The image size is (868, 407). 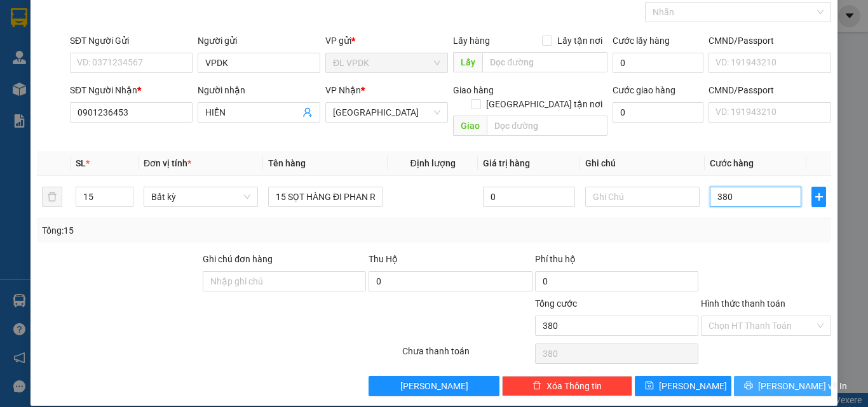 What do you see at coordinates (131, 41) in the screenshot?
I see `div: SĐT Người Gửi` at bounding box center [131, 41].